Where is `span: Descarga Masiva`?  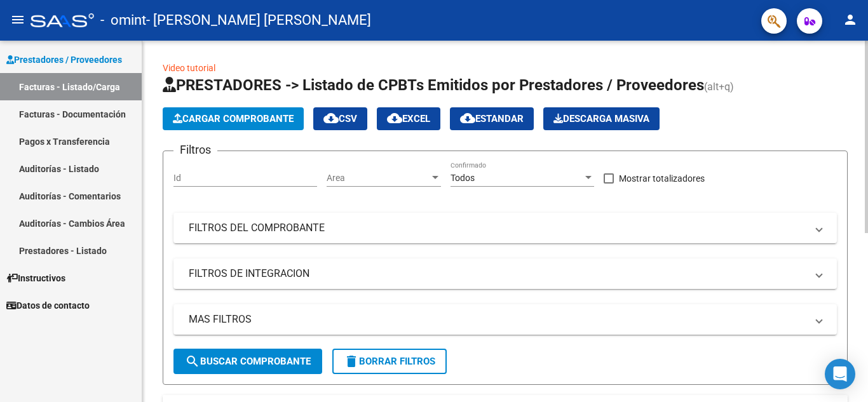
span: Descarga Masiva is located at coordinates (601, 119).